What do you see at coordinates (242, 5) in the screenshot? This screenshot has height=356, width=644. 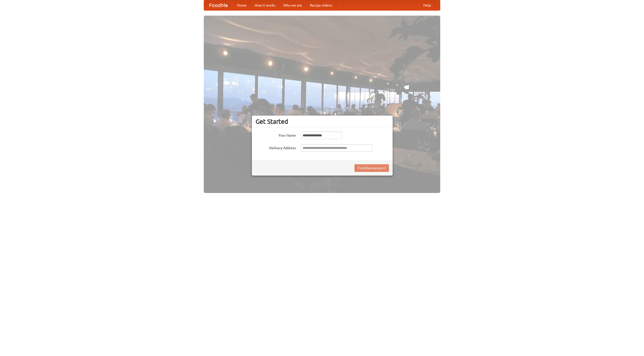 I see `a: Home` at bounding box center [242, 5].